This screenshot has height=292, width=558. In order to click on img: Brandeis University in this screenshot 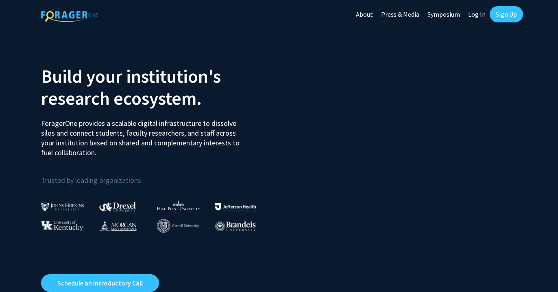, I will do `click(235, 226)`.